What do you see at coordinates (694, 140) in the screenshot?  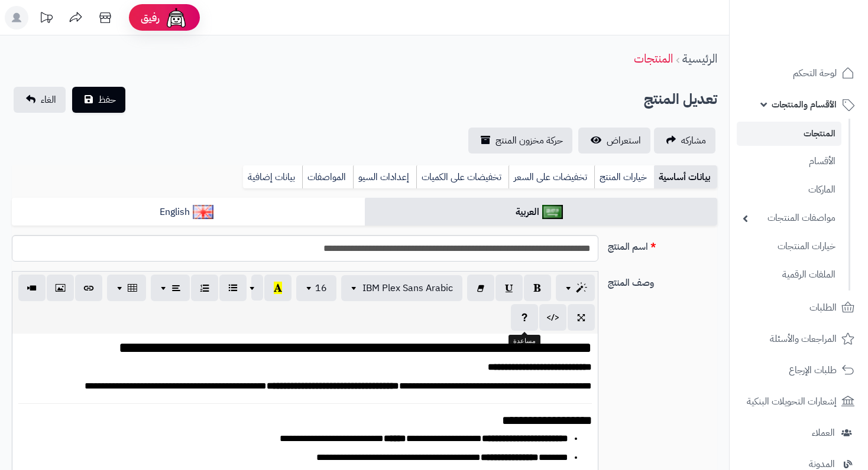 I see `span: مشاركه` at bounding box center [694, 140].